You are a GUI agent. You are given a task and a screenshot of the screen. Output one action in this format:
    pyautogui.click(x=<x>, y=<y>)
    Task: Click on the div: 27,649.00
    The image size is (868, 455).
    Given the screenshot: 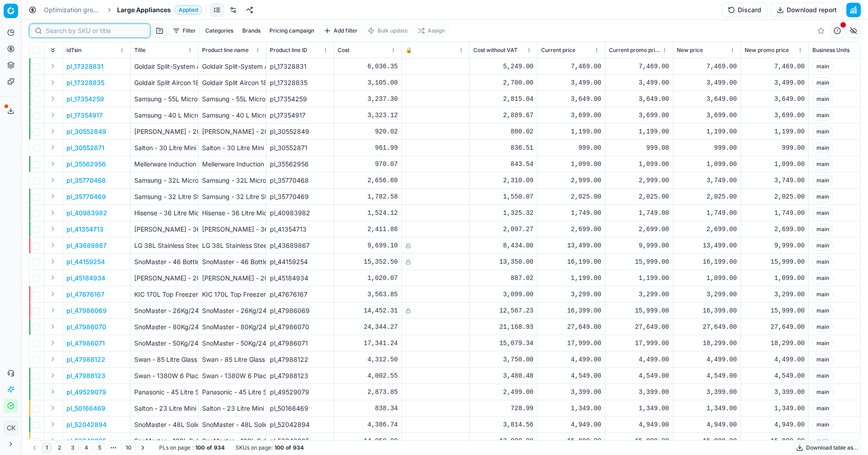 What is the action you would take?
    pyautogui.click(x=774, y=327)
    